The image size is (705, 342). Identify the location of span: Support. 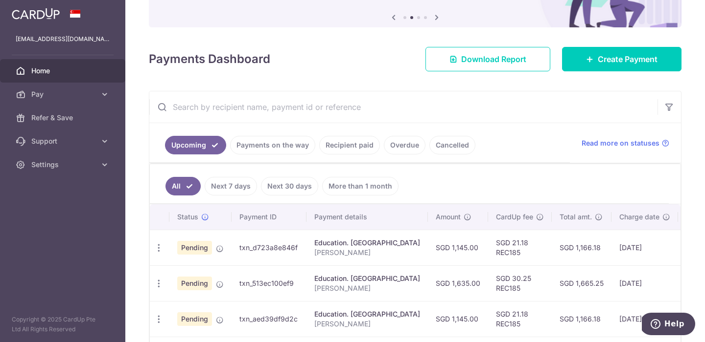
(64, 141).